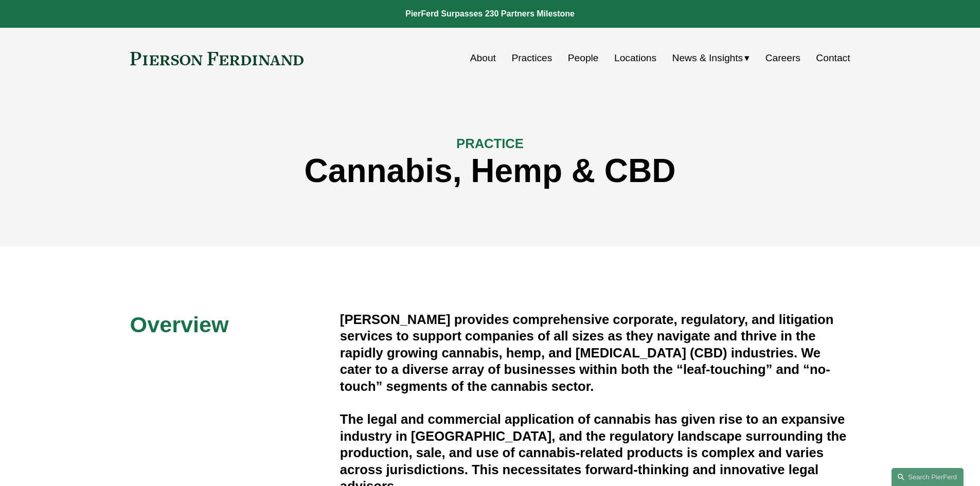 The height and width of the screenshot is (486, 980). What do you see at coordinates (490, 170) in the screenshot?
I see `h1: Cannabis, Hemp & CBD` at bounding box center [490, 170].